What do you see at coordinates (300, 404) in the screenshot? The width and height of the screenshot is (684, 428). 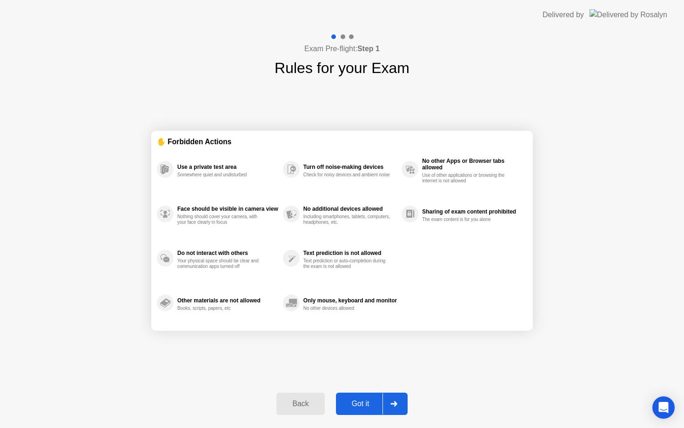 I see `div: Back` at bounding box center [300, 404].